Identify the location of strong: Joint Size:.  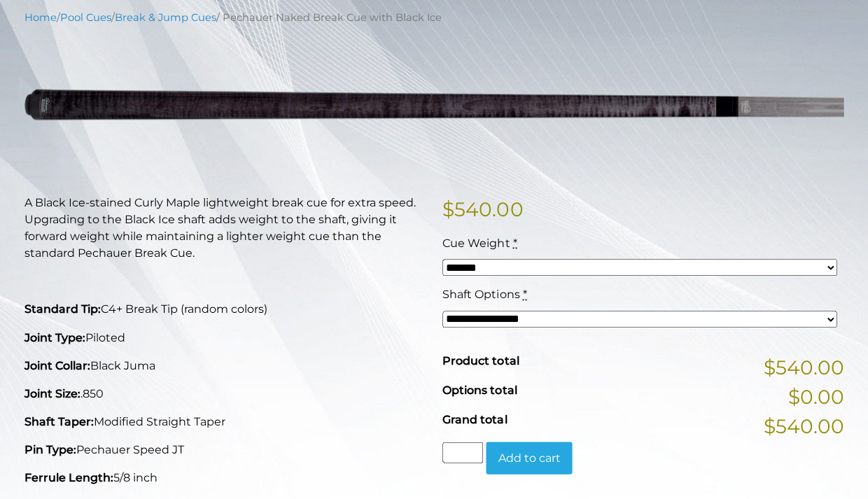
(53, 393).